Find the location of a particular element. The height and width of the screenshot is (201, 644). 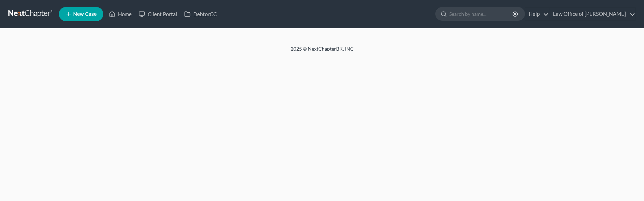

a: Client Portal is located at coordinates (158, 14).